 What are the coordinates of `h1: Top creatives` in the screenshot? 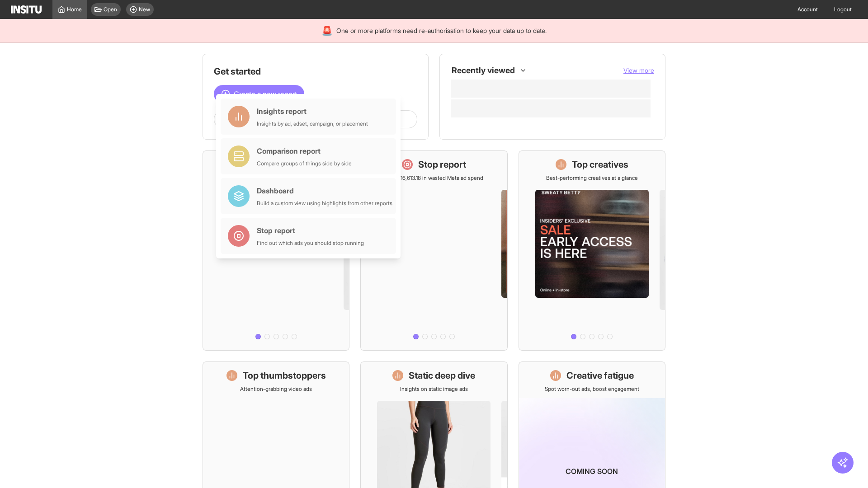 It's located at (600, 164).